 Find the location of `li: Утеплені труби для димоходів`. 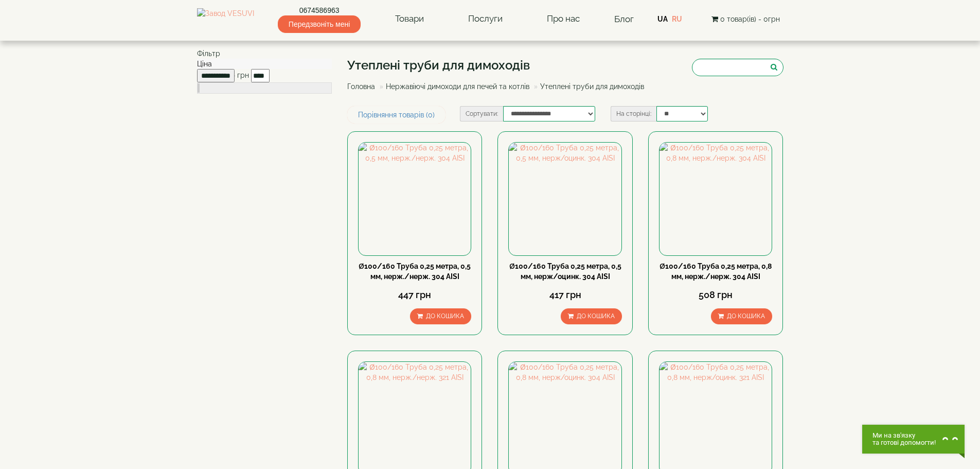

li: Утеплені труби для димоходів is located at coordinates (587, 87).